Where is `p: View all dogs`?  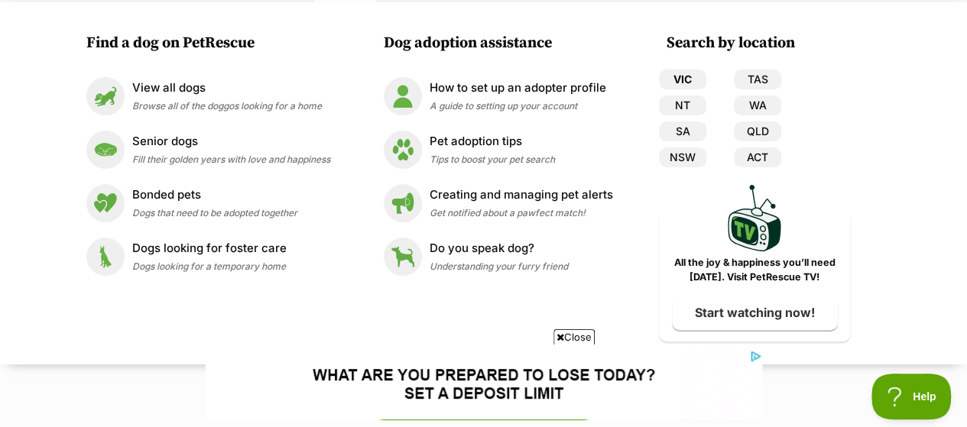
p: View all dogs is located at coordinates (227, 88).